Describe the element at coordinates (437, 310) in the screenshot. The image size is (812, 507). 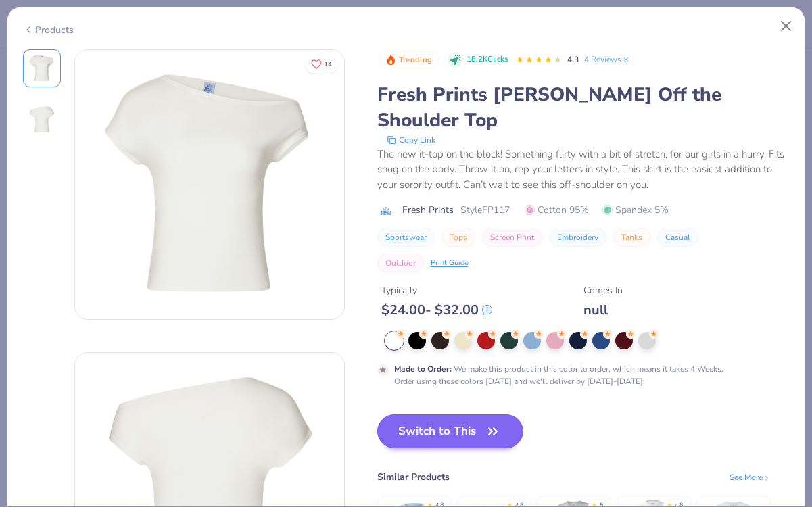
I see `div: $ 24.00 - $ 32.00` at that location.